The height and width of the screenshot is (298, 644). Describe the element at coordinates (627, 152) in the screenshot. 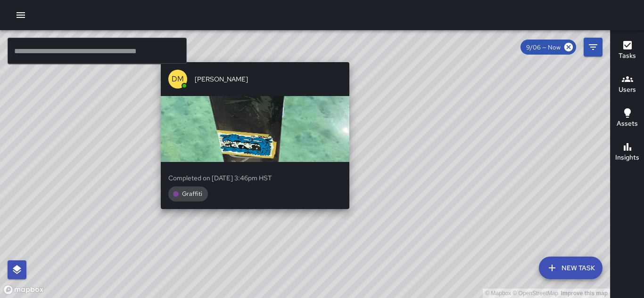

I see `button: Insights` at that location.